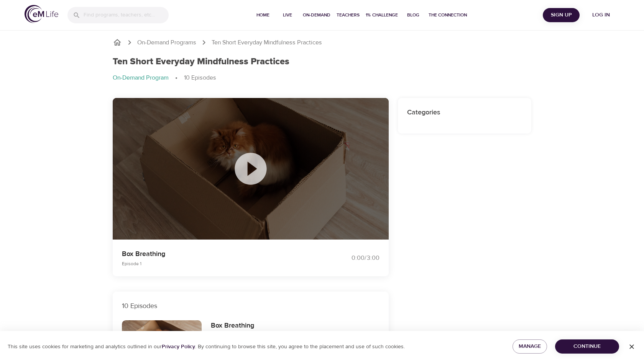 This screenshot has width=644, height=362. I want to click on button: Sign Up, so click(562, 15).